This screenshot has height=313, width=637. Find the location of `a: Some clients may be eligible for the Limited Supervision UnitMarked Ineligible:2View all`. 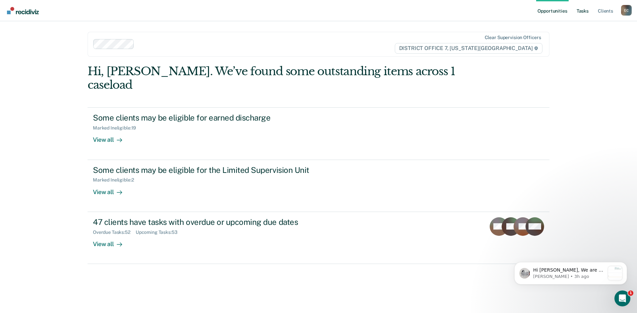

a: Some clients may be eligible for the Limited Supervision UnitMarked Ineligible:2View all is located at coordinates (318, 186).